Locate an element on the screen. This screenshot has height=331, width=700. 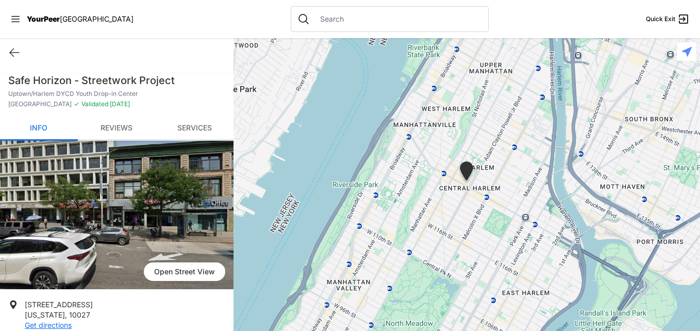
span: Open Street View is located at coordinates (184, 272).